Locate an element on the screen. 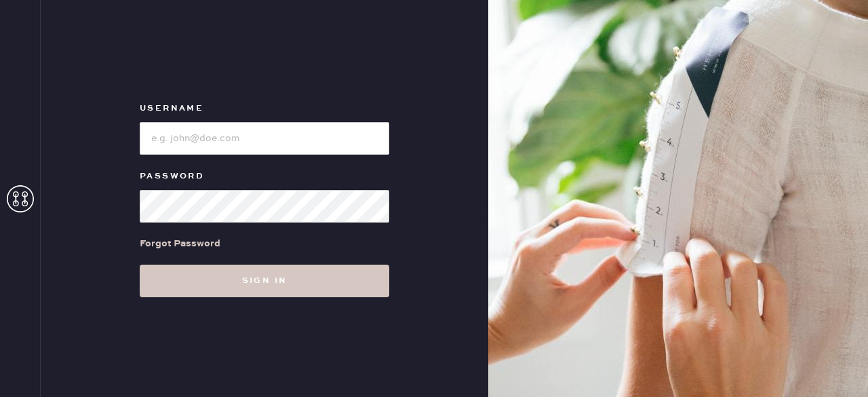 The image size is (868, 397). input: e.g. john@doe.com is located at coordinates (265, 139).